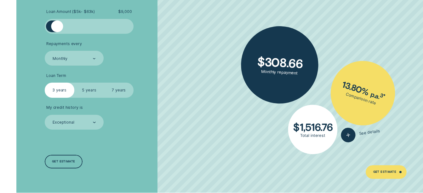 The height and width of the screenshot is (193, 423). What do you see at coordinates (64, 161) in the screenshot?
I see `a: Get estimate` at bounding box center [64, 161].